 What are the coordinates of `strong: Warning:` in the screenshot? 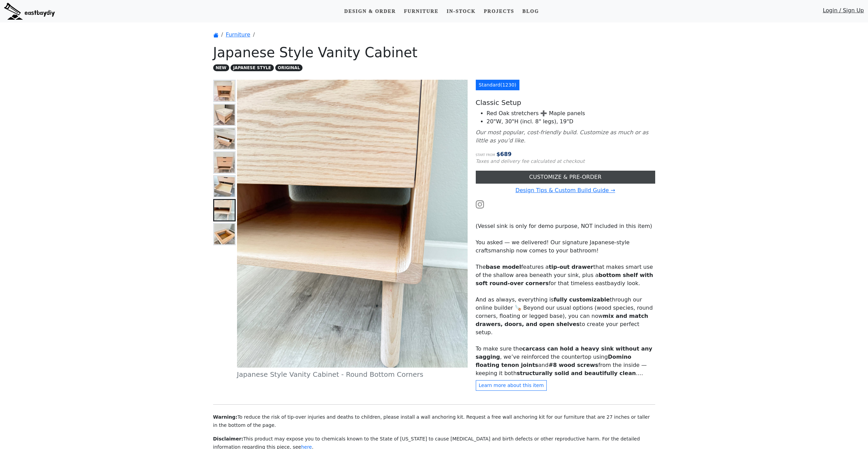 It's located at (225, 417).